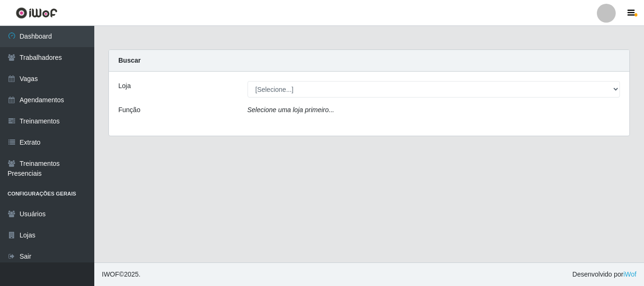 Image resolution: width=644 pixels, height=286 pixels. I want to click on img: CoreUI Logo, so click(37, 13).